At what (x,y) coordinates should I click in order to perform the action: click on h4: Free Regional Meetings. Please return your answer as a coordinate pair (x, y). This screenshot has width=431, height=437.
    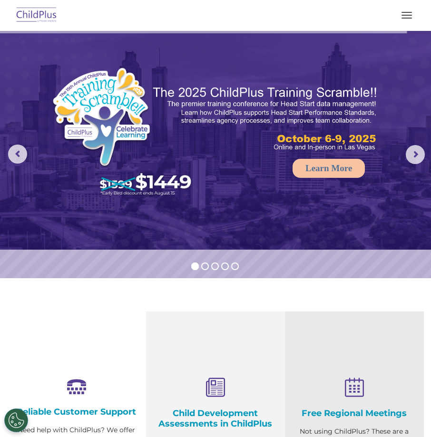
    Looking at the image, I should click on (354, 413).